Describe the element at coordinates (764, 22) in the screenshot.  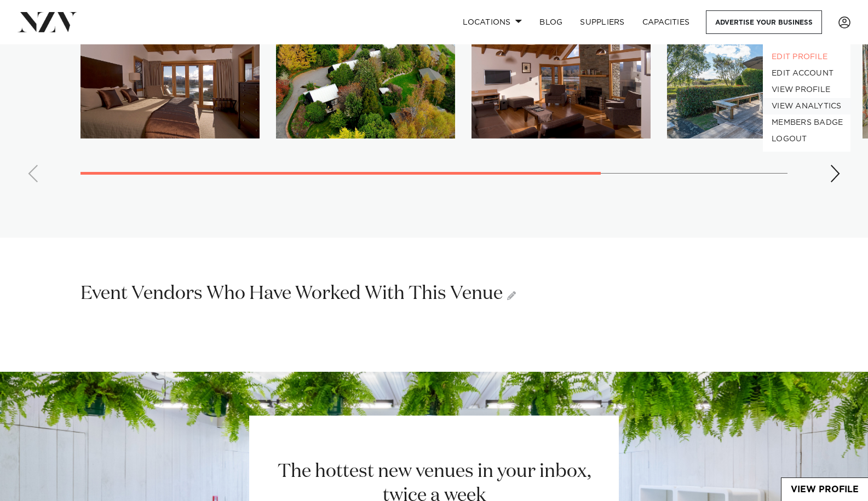
I see `a: Advertise your business` at that location.